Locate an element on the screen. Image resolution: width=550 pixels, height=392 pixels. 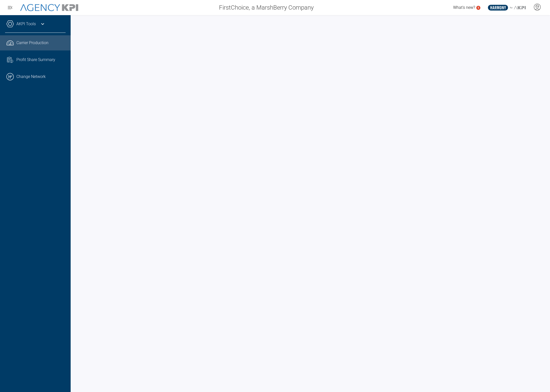
img: AgencyKPI is located at coordinates (49, 8).